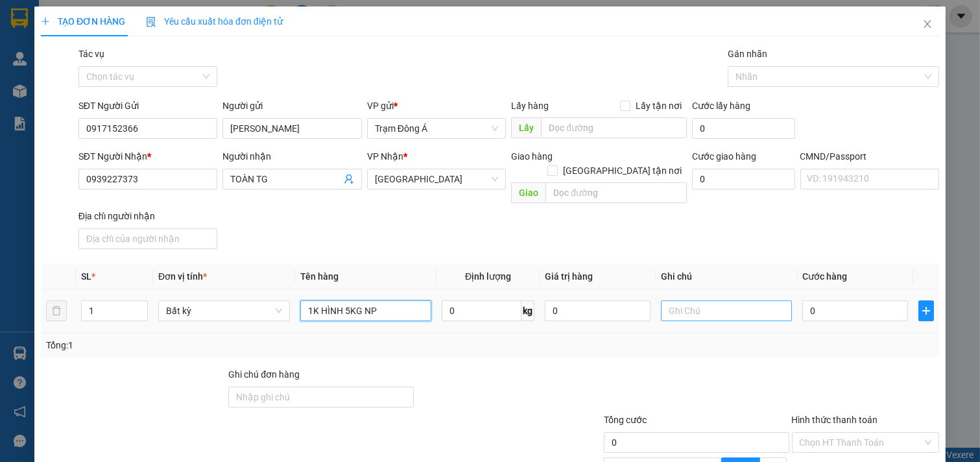 The width and height of the screenshot is (980, 462). What do you see at coordinates (148, 106) in the screenshot?
I see `div: SĐT Người Gửi` at bounding box center [148, 106].